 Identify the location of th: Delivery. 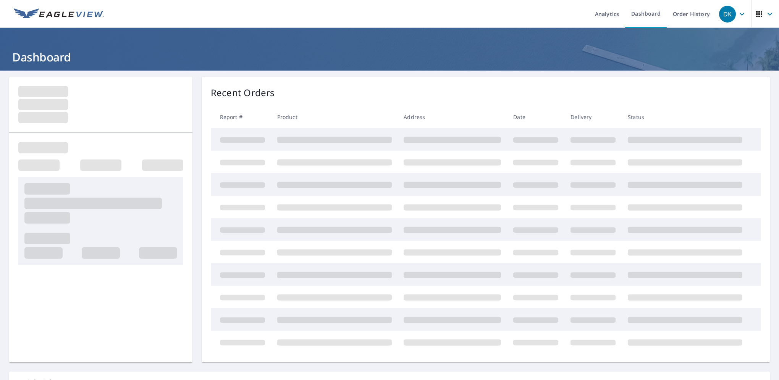
(593, 117).